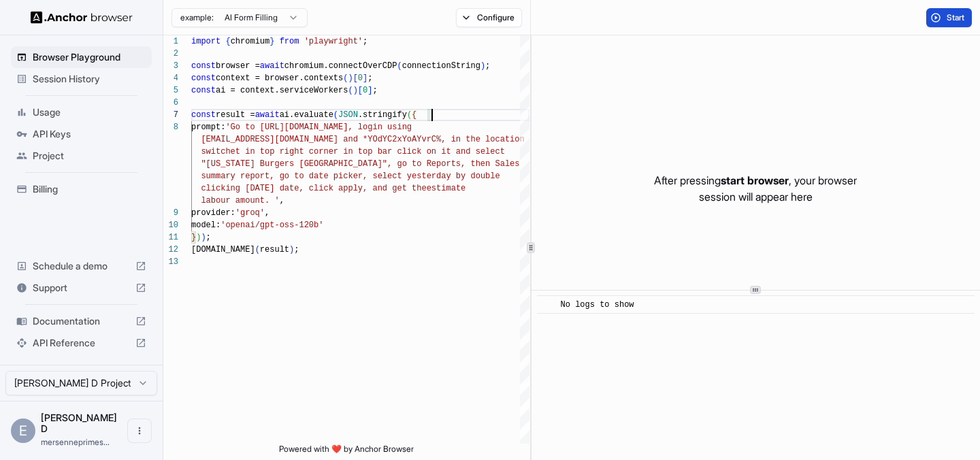 This screenshot has height=460, width=980. Describe the element at coordinates (89, 134) in the screenshot. I see `span: API Keys` at that location.